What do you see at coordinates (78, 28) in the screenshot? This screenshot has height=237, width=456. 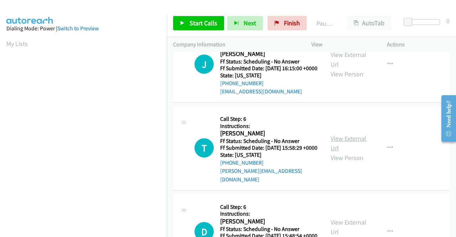 I see `a: Switch to Preview` at bounding box center [78, 28].